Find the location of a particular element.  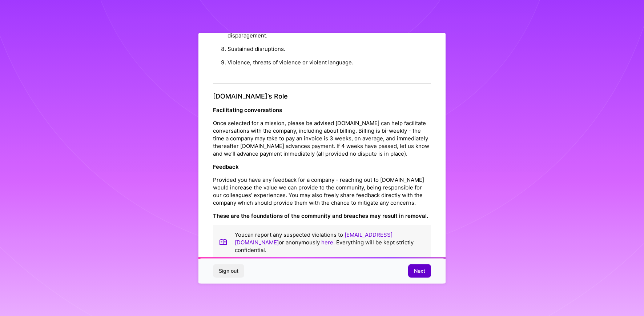

button: Next is located at coordinates (419, 271).